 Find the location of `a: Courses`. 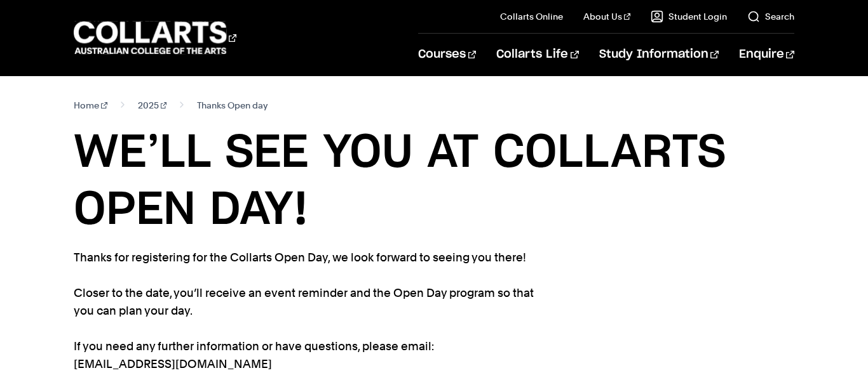

a: Courses is located at coordinates (447, 55).